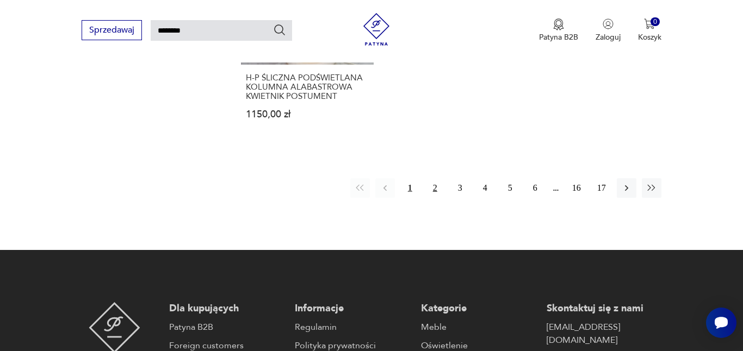 The width and height of the screenshot is (743, 351). Describe the element at coordinates (576, 188) in the screenshot. I see `button: 16` at that location.